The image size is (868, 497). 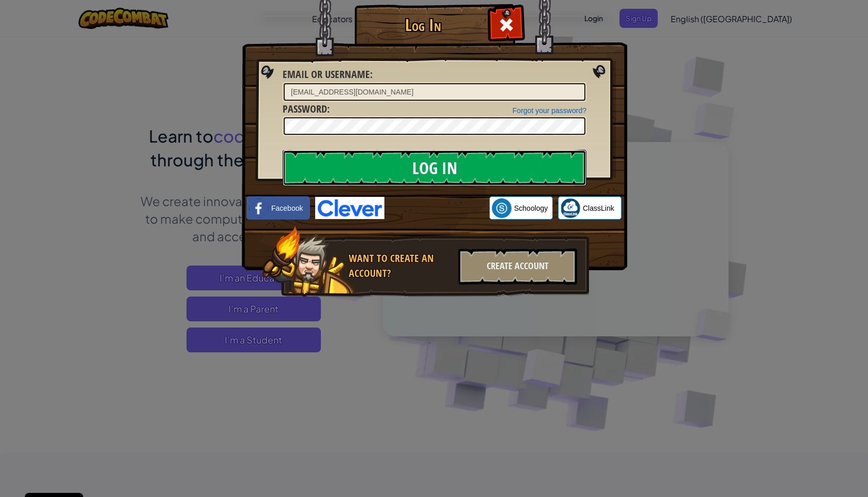 I want to click on span: Schoology, so click(x=531, y=208).